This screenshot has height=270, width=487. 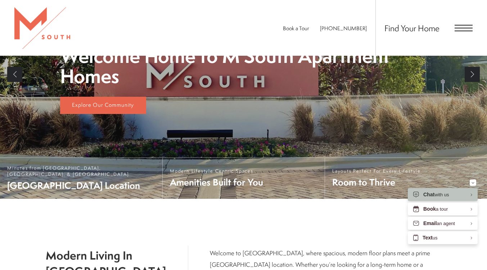 I want to click on img: MSouth, so click(x=42, y=28).